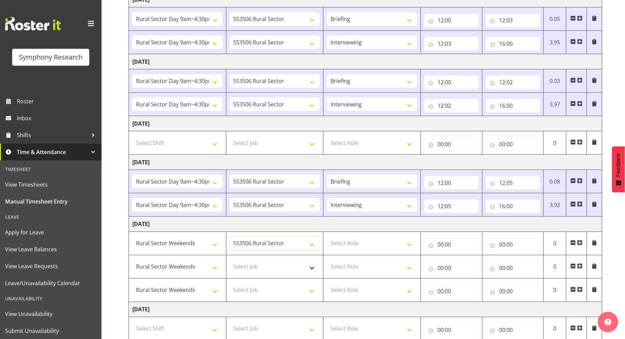 This screenshot has width=625, height=339. I want to click on td: 3.97, so click(555, 104).